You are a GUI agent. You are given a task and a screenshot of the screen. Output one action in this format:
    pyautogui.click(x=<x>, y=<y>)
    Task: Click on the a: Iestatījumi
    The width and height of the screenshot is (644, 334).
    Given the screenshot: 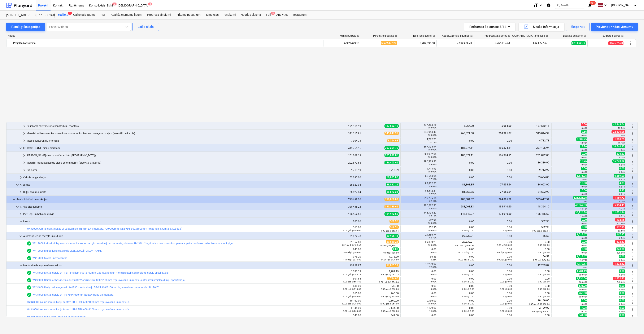 What is the action you would take?
    pyautogui.click(x=300, y=15)
    